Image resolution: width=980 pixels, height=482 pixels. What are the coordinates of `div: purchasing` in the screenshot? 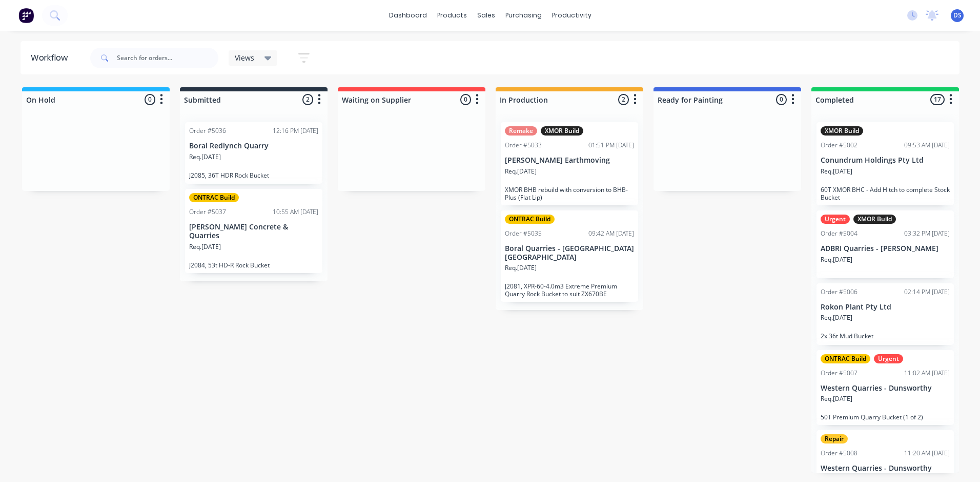 It's located at (523, 16).